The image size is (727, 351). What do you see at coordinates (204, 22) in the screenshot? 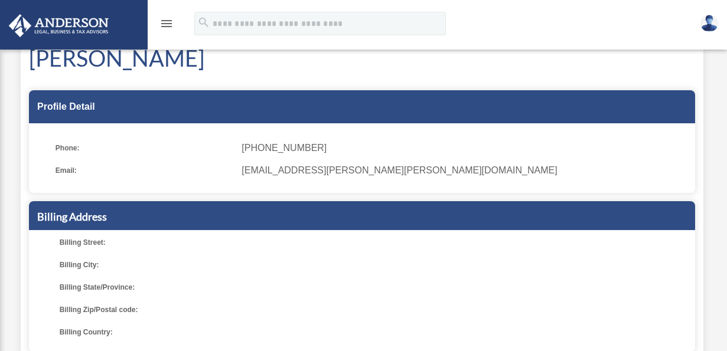
I see `i: search` at bounding box center [204, 22].